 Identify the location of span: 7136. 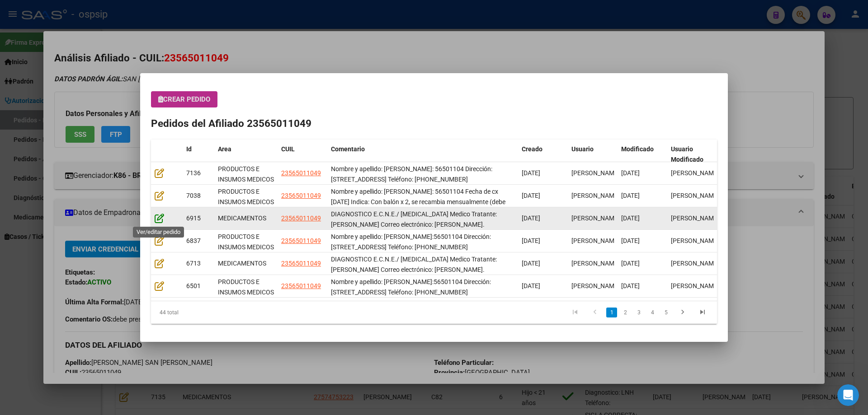
(194, 173).